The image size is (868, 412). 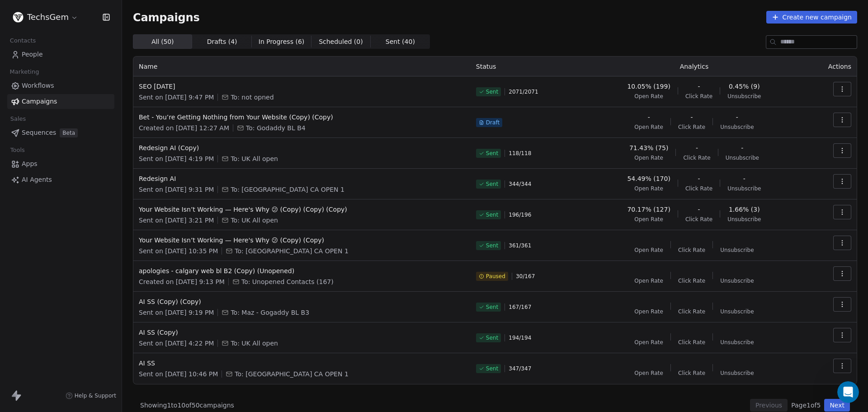 What do you see at coordinates (525, 277) in the screenshot?
I see `span: 30 / 167` at bounding box center [525, 277].